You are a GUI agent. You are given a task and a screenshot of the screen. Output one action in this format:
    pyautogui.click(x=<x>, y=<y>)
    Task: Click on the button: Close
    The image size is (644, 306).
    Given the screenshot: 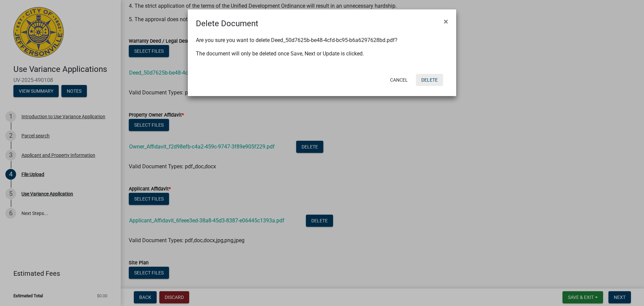 What is the action you would take?
    pyautogui.click(x=446, y=21)
    